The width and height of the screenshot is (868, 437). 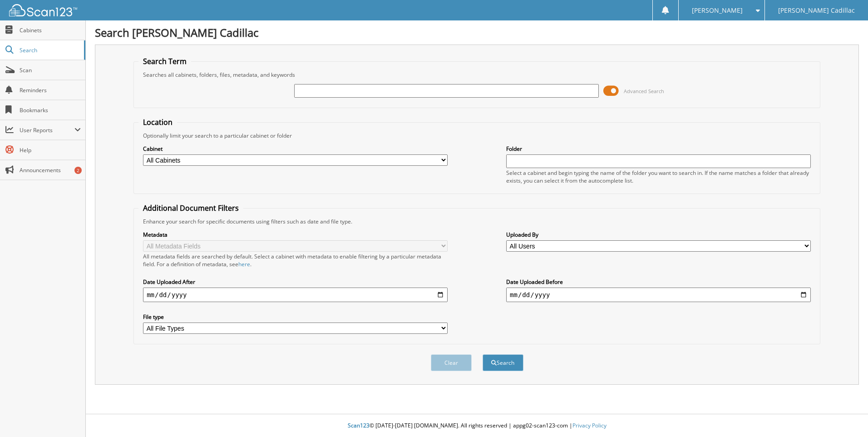 What do you see at coordinates (359, 425) in the screenshot?
I see `span: Scan123` at bounding box center [359, 425].